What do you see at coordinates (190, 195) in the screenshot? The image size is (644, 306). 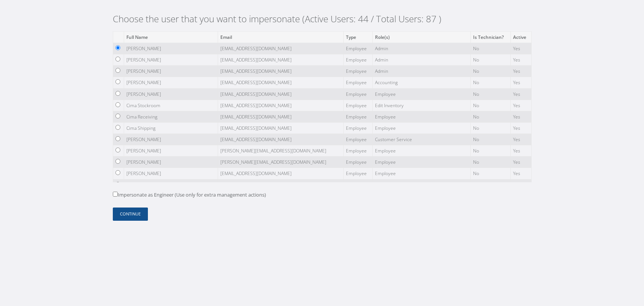 I see `label: Impersonate as Engineer (Use only for extra management actions)` at bounding box center [190, 195].